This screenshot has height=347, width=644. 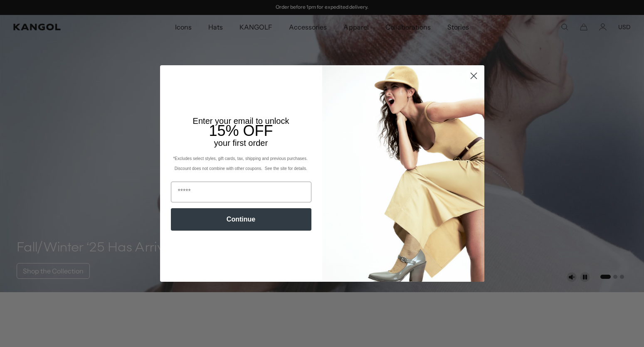 What do you see at coordinates (241, 163) in the screenshot?
I see `span: *Excludes select styles, gift cards, tax, shipping and previous purchases. Discount does not comb...` at bounding box center [241, 163].